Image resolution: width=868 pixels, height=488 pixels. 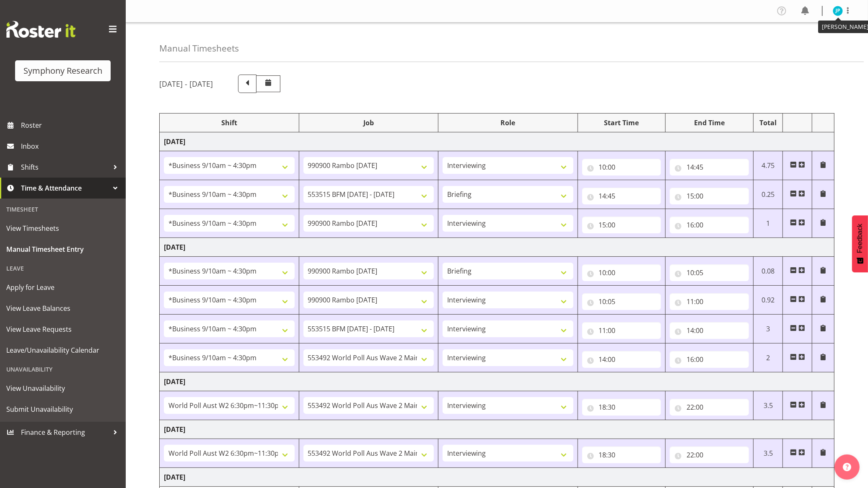 What do you see at coordinates (65, 433) in the screenshot?
I see `span: Finance & Reporting` at bounding box center [65, 433].